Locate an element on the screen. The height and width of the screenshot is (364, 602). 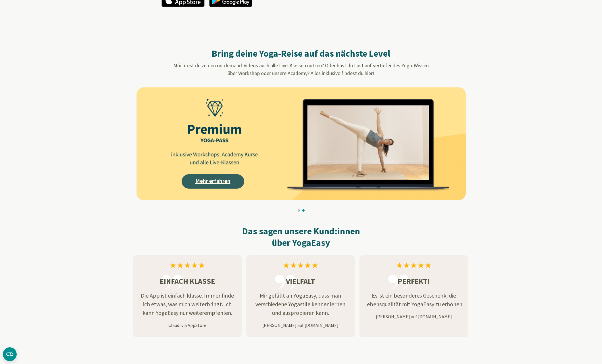
a: Mehr erfahren is located at coordinates (213, 181).